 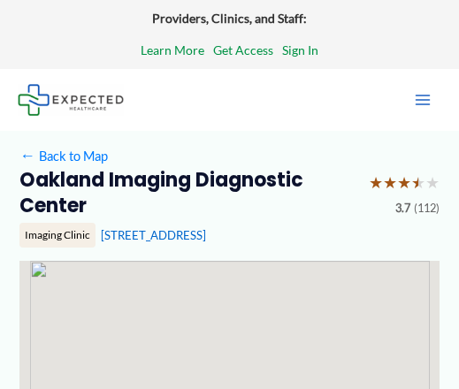 What do you see at coordinates (300, 50) in the screenshot?
I see `a: Sign In` at bounding box center [300, 50].